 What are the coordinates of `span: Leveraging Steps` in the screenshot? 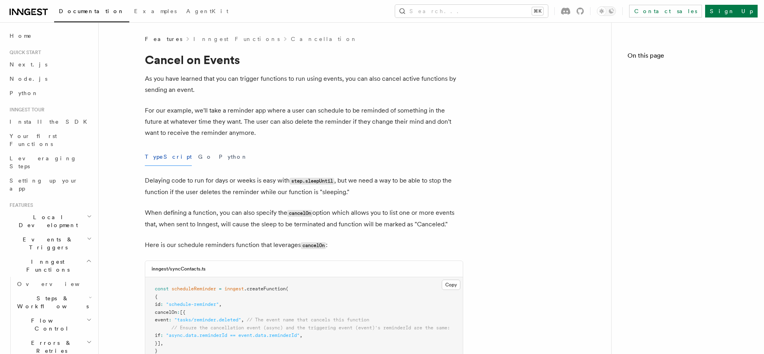 It's located at (43, 162).